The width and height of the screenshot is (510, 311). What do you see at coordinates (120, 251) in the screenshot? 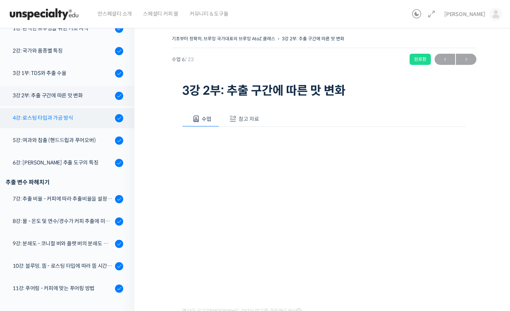
I see `span: 설정` at bounding box center [120, 251].